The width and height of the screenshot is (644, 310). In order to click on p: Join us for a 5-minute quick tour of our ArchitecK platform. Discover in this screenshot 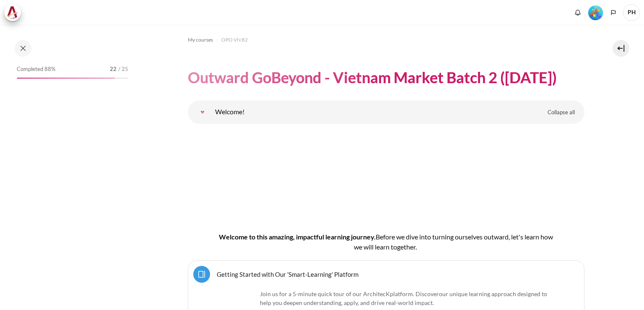, I will do `click(386, 298)`.